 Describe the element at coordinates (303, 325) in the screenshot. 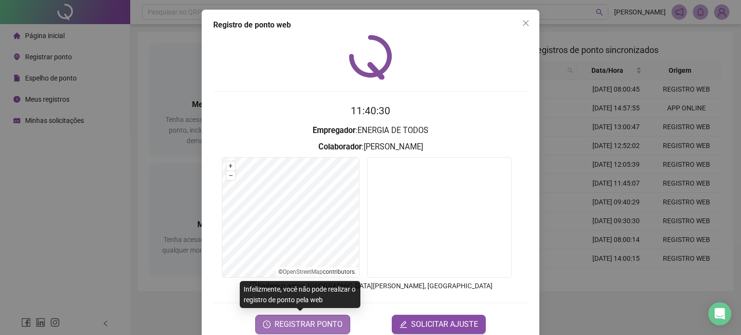

I see `button: REGISTRAR PONTO` at that location.